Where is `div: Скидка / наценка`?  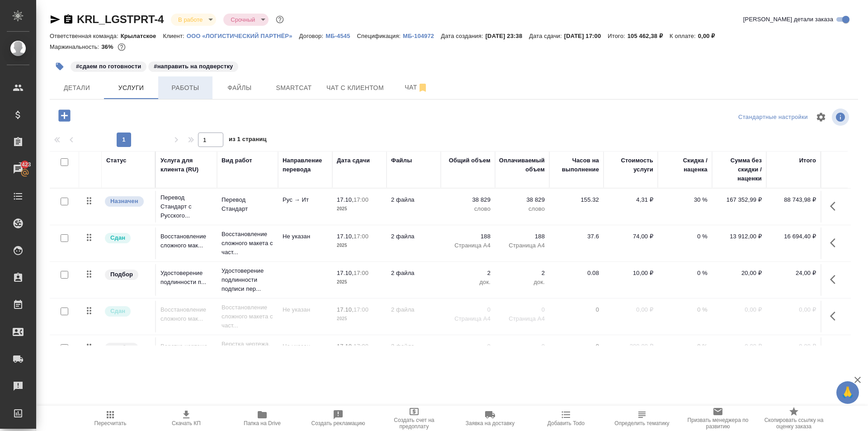
div: Скидка / наценка is located at coordinates (685, 165).